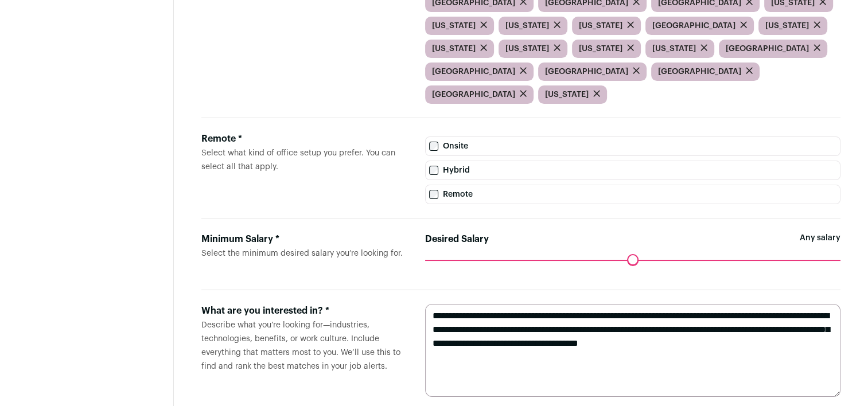  I want to click on label: Remote, so click(633, 194).